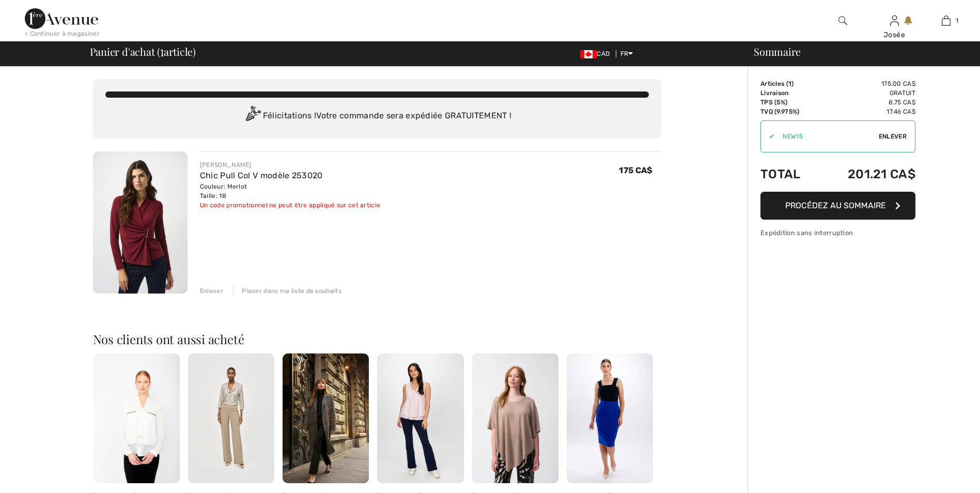 The image size is (980, 493). I want to click on div: Couleur: Merlot Taille: 18, so click(290, 191).